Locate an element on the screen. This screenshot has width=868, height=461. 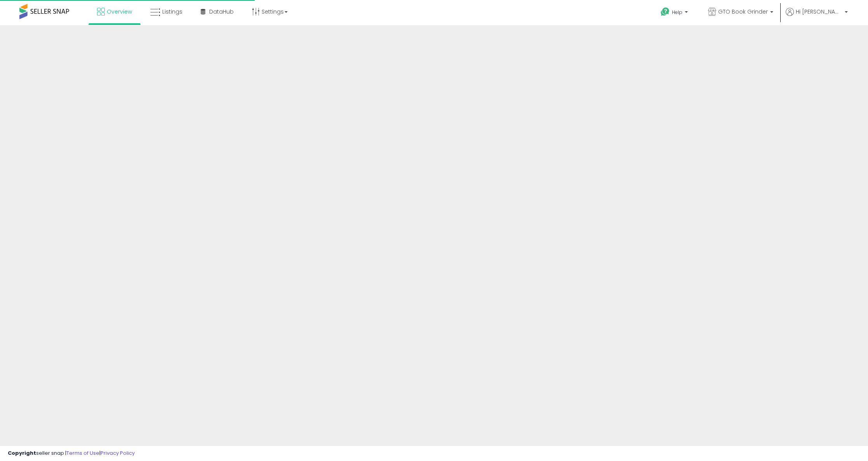
span: Help is located at coordinates (677, 12).